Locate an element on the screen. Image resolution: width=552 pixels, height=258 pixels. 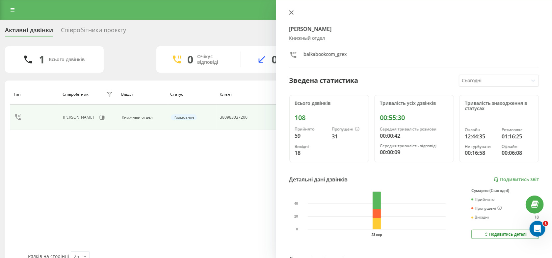
button: Подивитись деталі is located at coordinates (505, 235).